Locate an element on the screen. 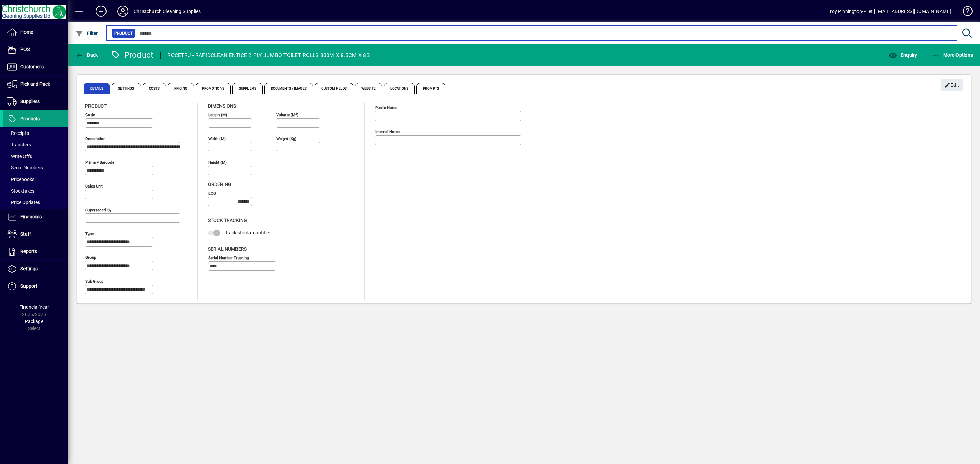 The image size is (980, 464). a: Suppliers is located at coordinates (35, 102).